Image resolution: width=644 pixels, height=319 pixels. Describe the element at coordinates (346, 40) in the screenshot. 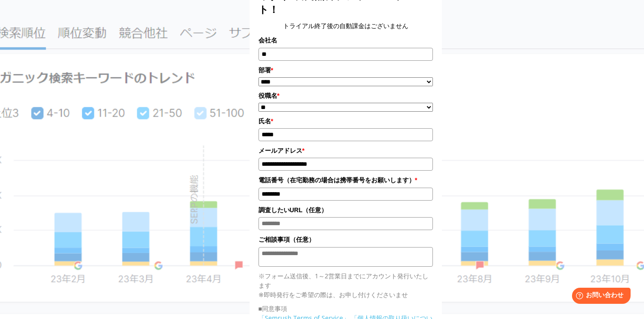

I see `label: 会社名` at that location.